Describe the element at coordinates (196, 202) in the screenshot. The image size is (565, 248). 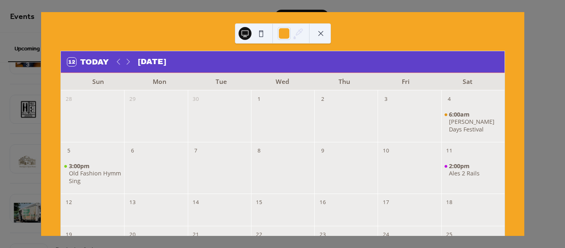
I see `div: 14` at that location.